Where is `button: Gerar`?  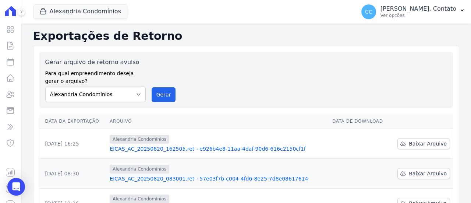 button: Gerar is located at coordinates (164, 95).